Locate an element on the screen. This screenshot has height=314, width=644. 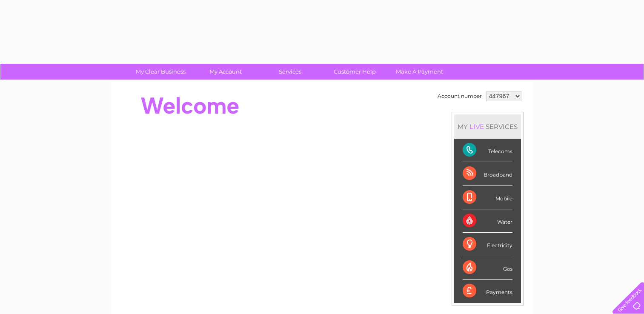
div: Mobile is located at coordinates (488, 197).